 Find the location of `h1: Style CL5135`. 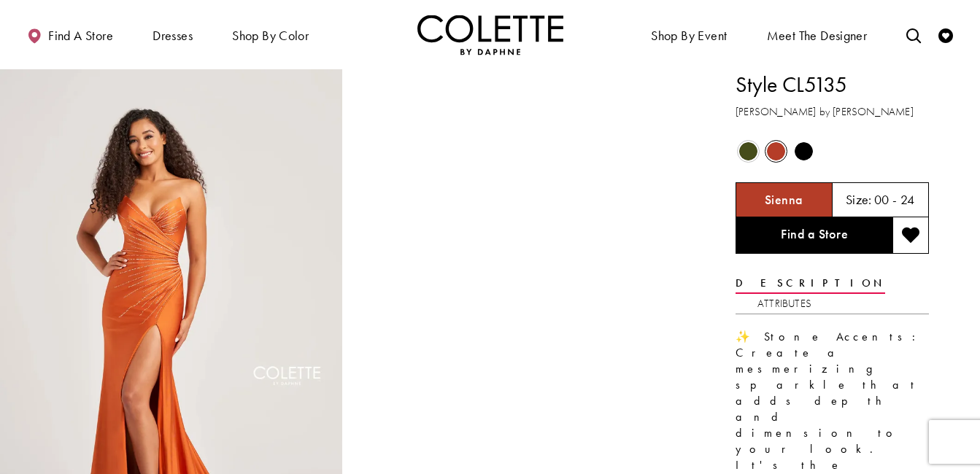

h1: Style CL5135 is located at coordinates (831, 85).